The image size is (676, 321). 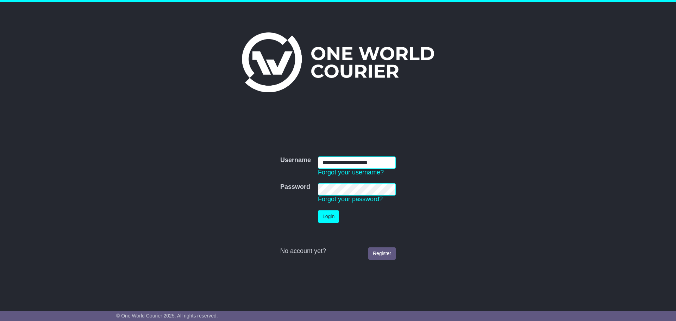 What do you see at coordinates (338, 62) in the screenshot?
I see `img: One World` at bounding box center [338, 62].